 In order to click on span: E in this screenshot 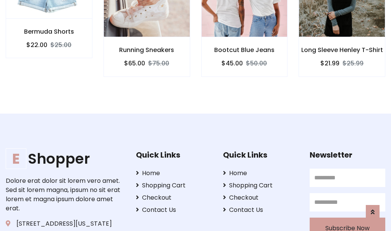, I will do `click(16, 159)`.